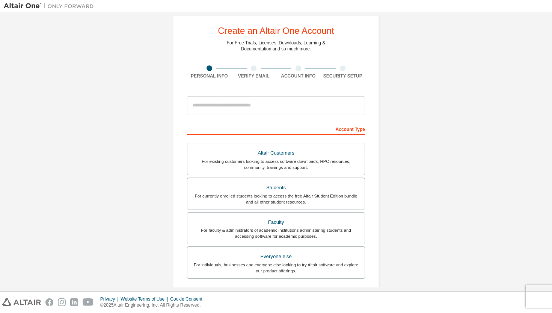  What do you see at coordinates (254, 76) in the screenshot?
I see `div: Verify Email` at bounding box center [254, 76].